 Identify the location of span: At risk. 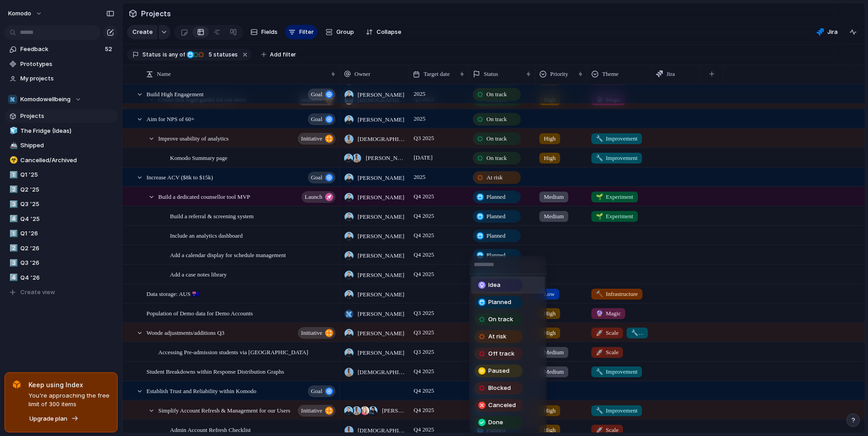
(497, 336).